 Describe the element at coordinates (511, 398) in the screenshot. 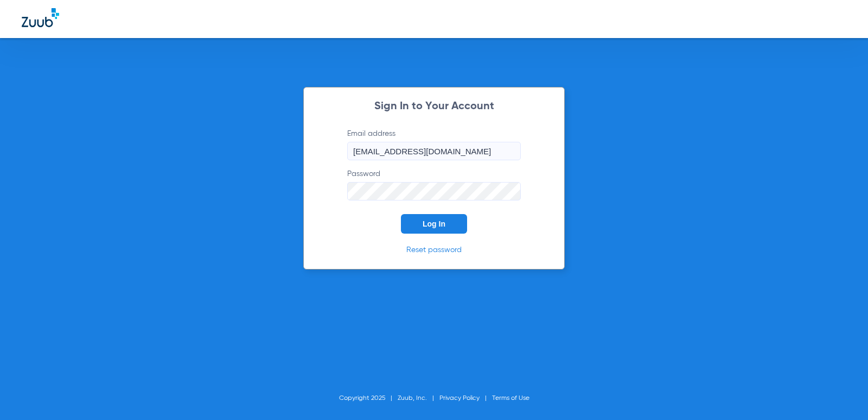

I see `a: Terms of Use` at that location.